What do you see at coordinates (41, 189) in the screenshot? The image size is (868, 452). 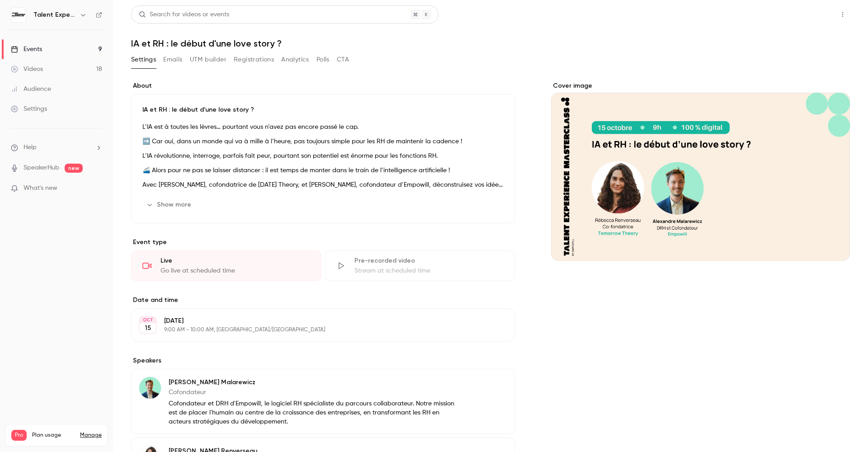 I see `span: What's new` at bounding box center [41, 189].